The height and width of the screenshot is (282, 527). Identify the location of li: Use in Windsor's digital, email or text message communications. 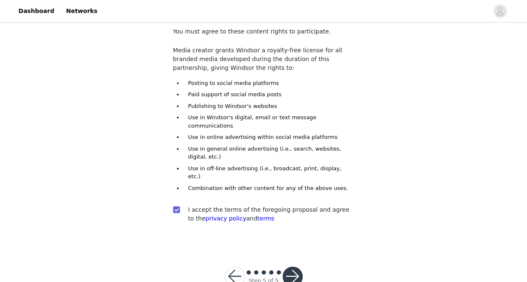
(269, 121).